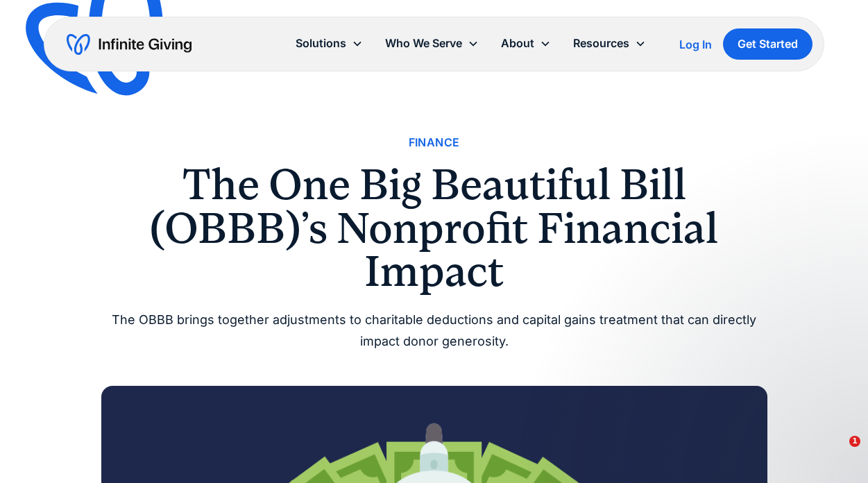  What do you see at coordinates (434, 228) in the screenshot?
I see `h1: The One Big Beautiful Bill (OBBB)’s Nonprofit Financial Impact` at bounding box center [434, 228].